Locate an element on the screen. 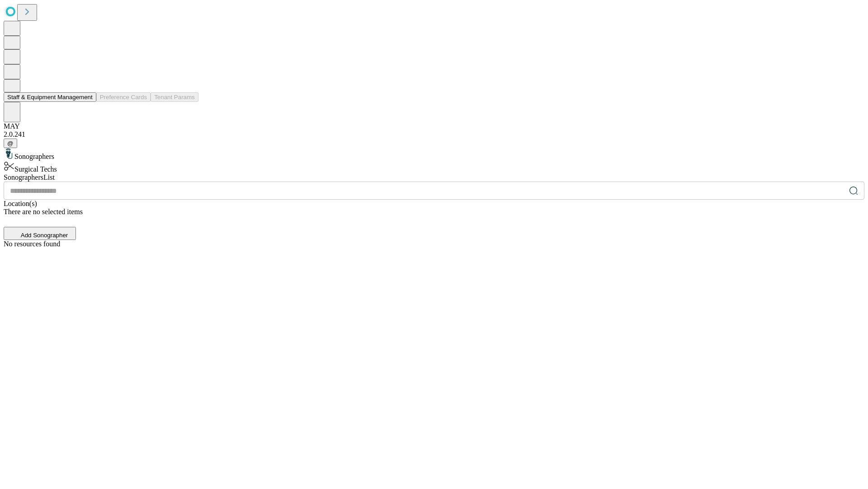 Image resolution: width=868 pixels, height=489 pixels. div: Sonographers is located at coordinates (434, 154).